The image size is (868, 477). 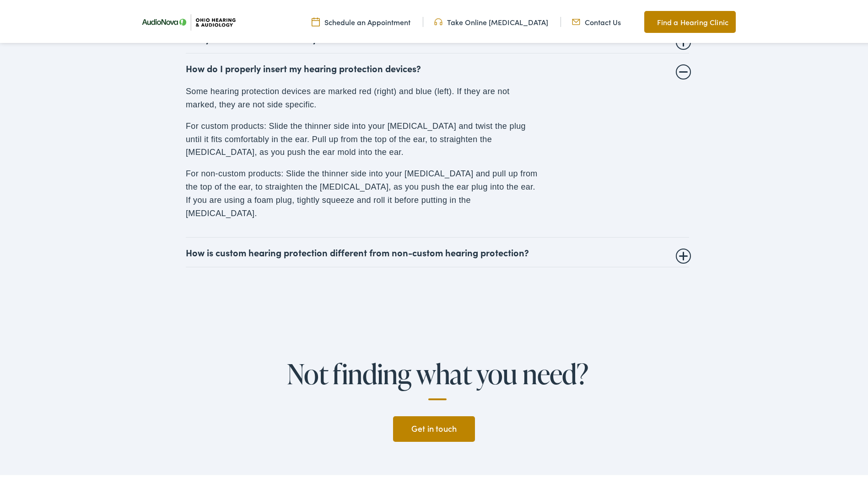 What do you see at coordinates (439, 20) in the screenshot?
I see `img: Headphones icone to schedule online hearing test in Cincinnati, OH` at bounding box center [439, 20].